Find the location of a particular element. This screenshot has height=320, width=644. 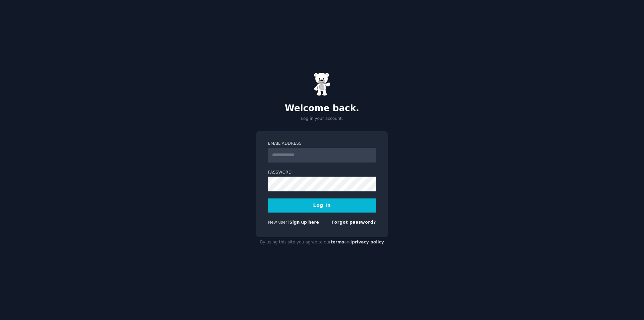

button: Log In is located at coordinates (322, 206).